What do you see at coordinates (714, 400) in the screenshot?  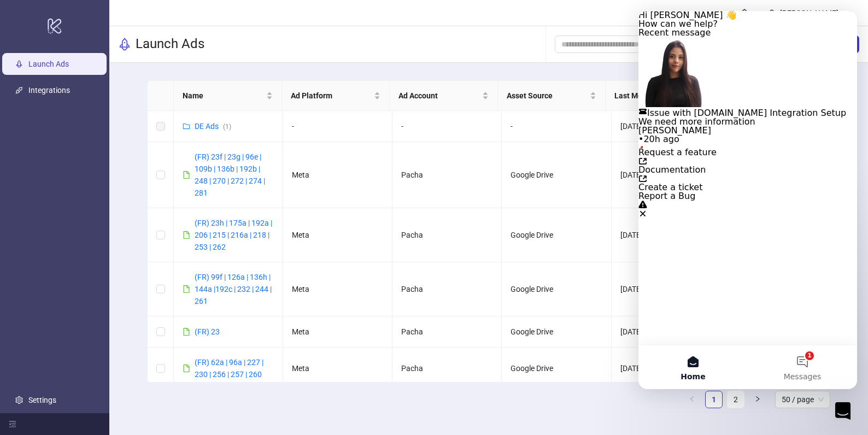 I see `li: 1` at bounding box center [714, 400].